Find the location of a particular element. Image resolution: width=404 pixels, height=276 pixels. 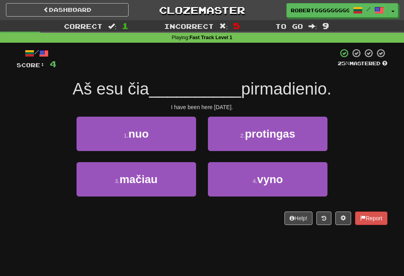

a: Clozemaster is located at coordinates (202, 10).